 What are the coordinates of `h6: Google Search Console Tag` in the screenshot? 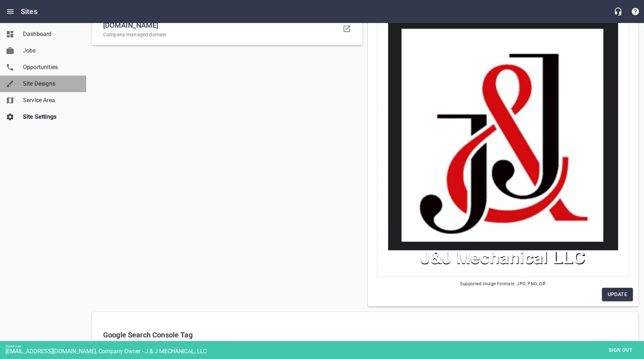 It's located at (365, 335).